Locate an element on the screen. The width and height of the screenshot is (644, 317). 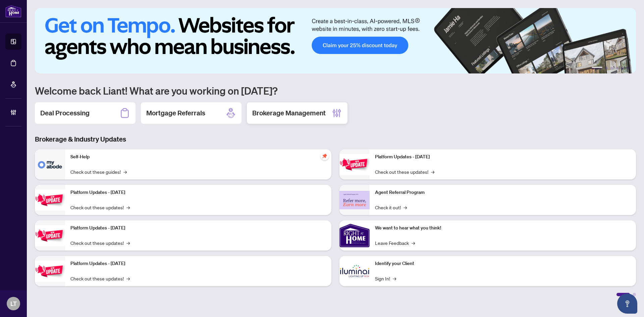
h2: Deal Processing is located at coordinates (65, 113).